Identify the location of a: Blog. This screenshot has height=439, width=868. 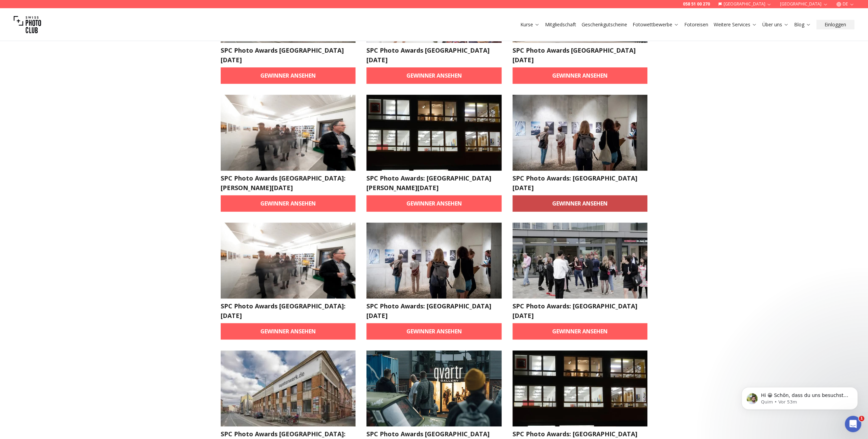
(803, 25).